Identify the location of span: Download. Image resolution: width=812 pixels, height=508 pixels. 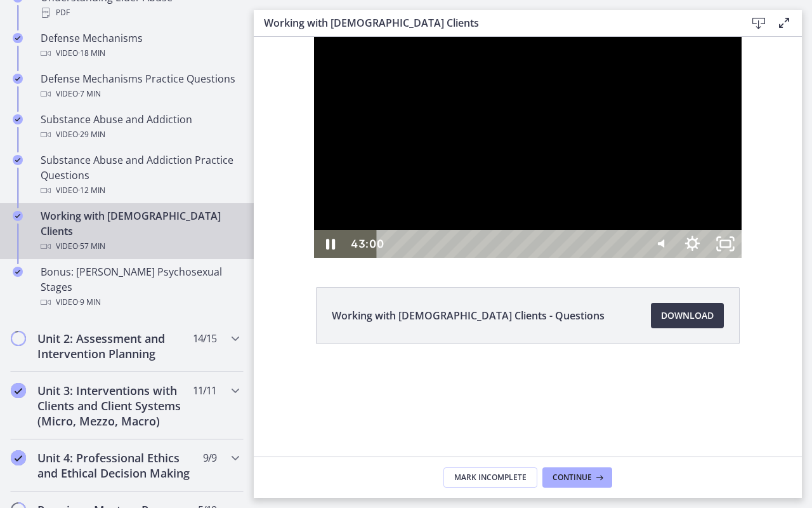
(687, 315).